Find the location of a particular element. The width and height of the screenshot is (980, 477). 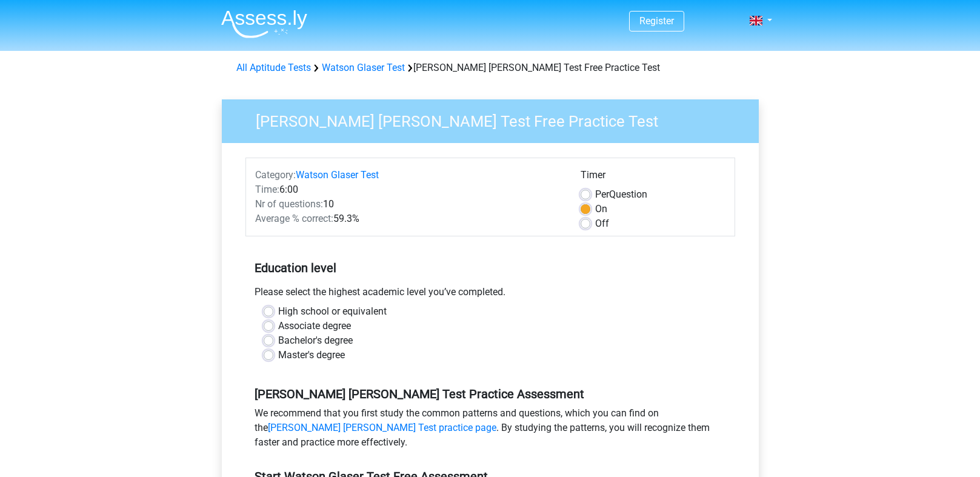

span: Time: is located at coordinates (268, 189).